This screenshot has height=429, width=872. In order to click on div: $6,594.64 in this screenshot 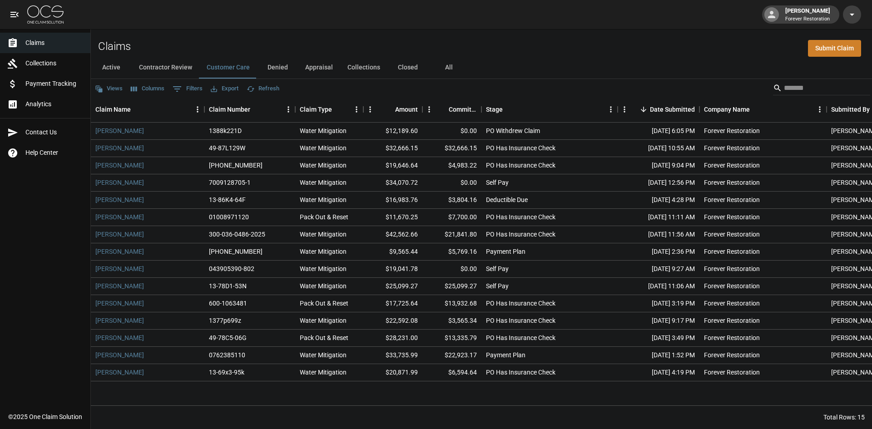, I will do `click(452, 373)`.